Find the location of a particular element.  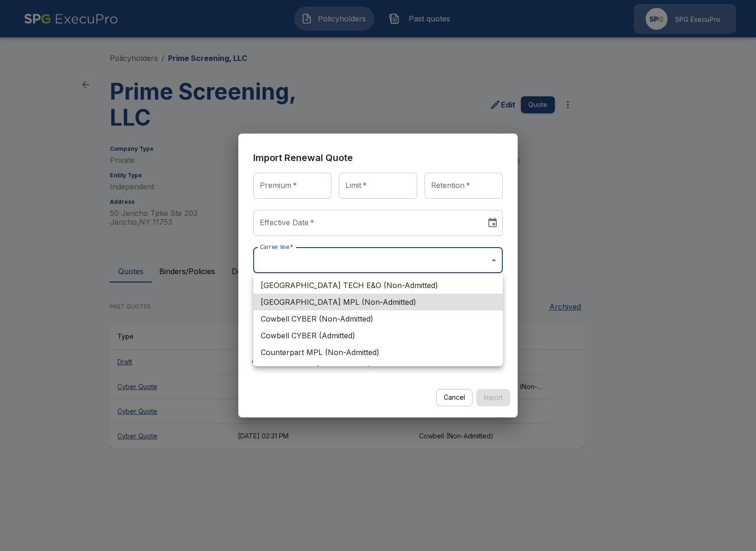

li: Cowbell CYBER (Admitted) is located at coordinates (378, 335).